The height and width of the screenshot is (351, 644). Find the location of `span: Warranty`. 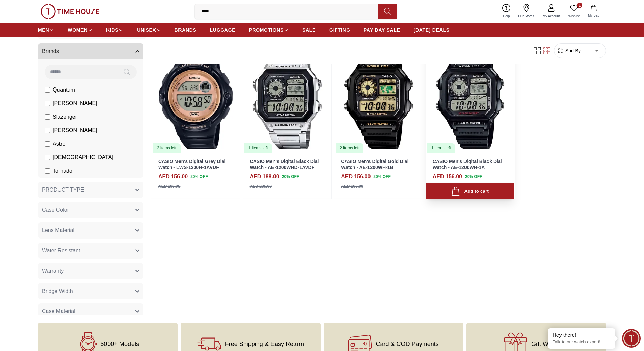

span: Warranty is located at coordinates (52, 271).